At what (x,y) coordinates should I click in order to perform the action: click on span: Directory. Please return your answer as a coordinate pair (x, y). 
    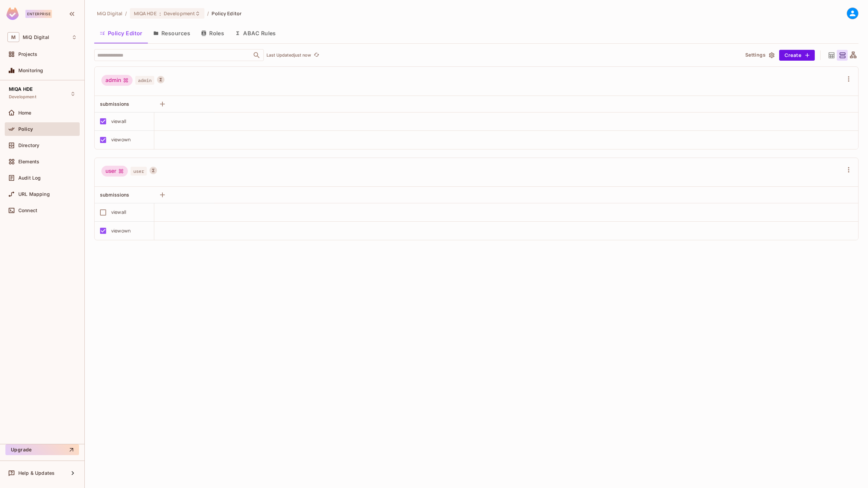
    Looking at the image, I should click on (29, 145).